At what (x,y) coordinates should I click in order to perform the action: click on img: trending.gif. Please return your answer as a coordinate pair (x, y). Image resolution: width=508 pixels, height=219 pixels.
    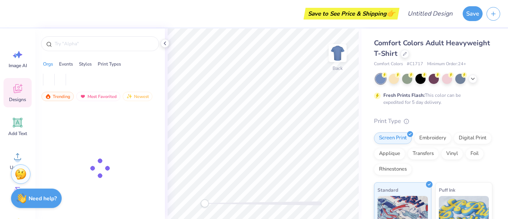
    Looking at the image, I should click on (48, 97).